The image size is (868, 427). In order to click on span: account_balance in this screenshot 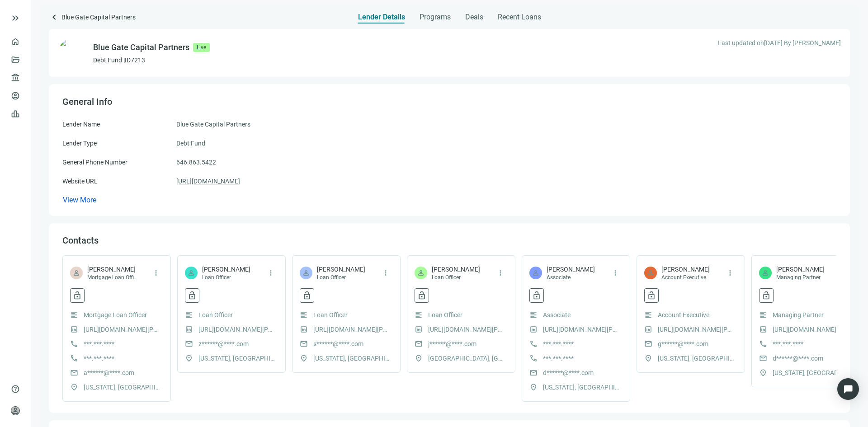, I will do `click(14, 78)`.